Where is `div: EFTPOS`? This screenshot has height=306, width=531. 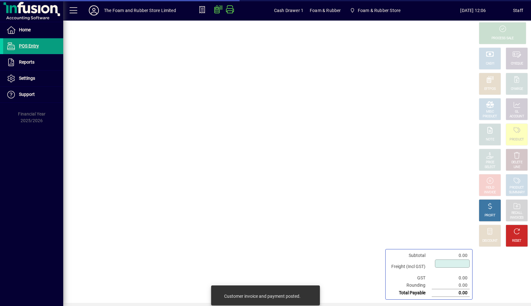
div: EFTPOS is located at coordinates (490, 89).